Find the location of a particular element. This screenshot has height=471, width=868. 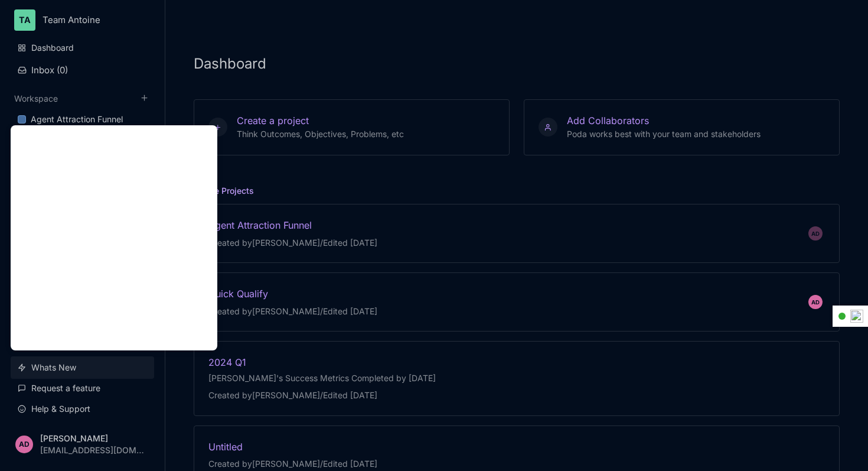

button: Inbox (0) is located at coordinates (82, 70).